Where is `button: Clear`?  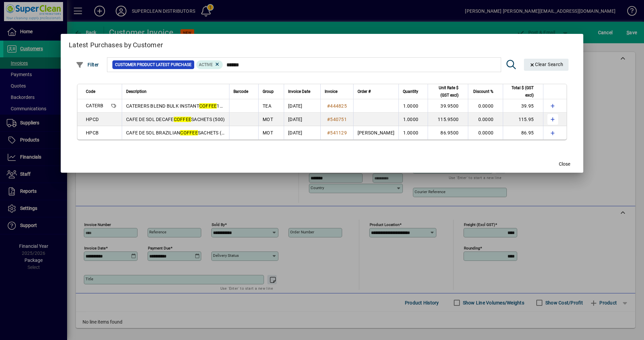 button: Clear is located at coordinates (547, 65).